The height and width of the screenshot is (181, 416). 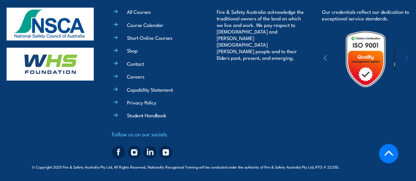 What do you see at coordinates (135, 76) in the screenshot?
I see `a: Careers` at bounding box center [135, 76].